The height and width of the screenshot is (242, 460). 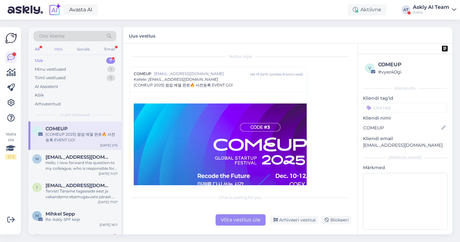 What do you see at coordinates (405, 88) in the screenshot?
I see `div: Kliendi info` at bounding box center [405, 88].